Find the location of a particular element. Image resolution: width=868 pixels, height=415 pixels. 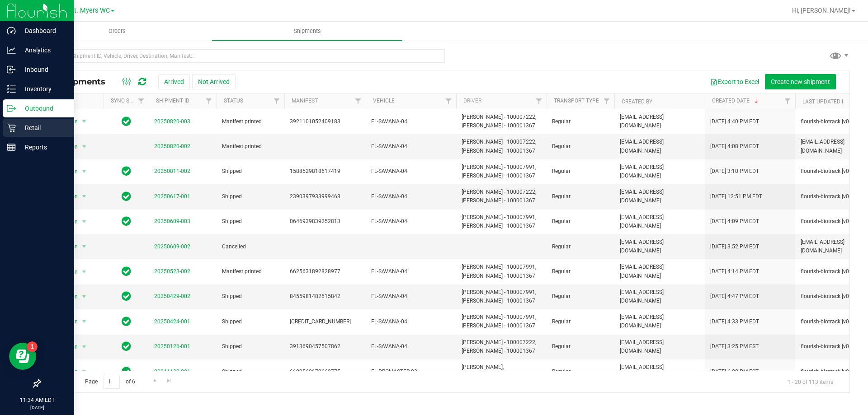

p: Dashboard is located at coordinates (43, 31).